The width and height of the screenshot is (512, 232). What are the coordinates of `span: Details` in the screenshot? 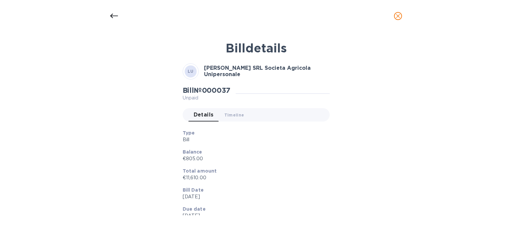 It's located at (204, 115).